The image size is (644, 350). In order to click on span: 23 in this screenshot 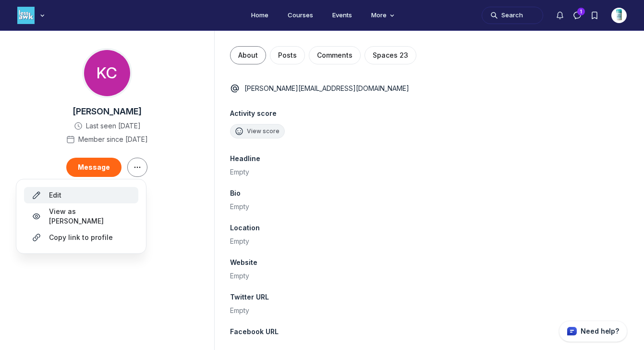, I will do `click(403, 55)`.